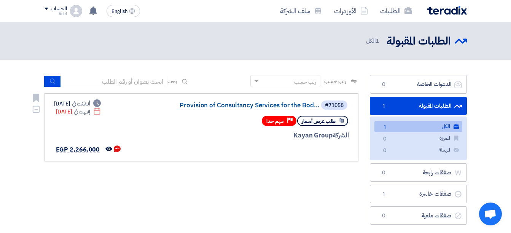  Describe the element at coordinates (373, 41) in the screenshot. I see `span: الكل` at that location.